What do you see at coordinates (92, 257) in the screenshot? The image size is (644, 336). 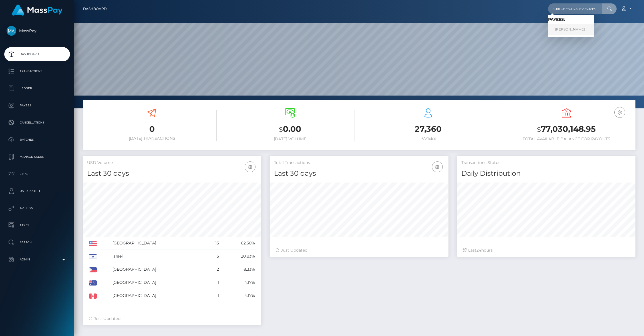 I see `img: IL.png` at bounding box center [92, 257].